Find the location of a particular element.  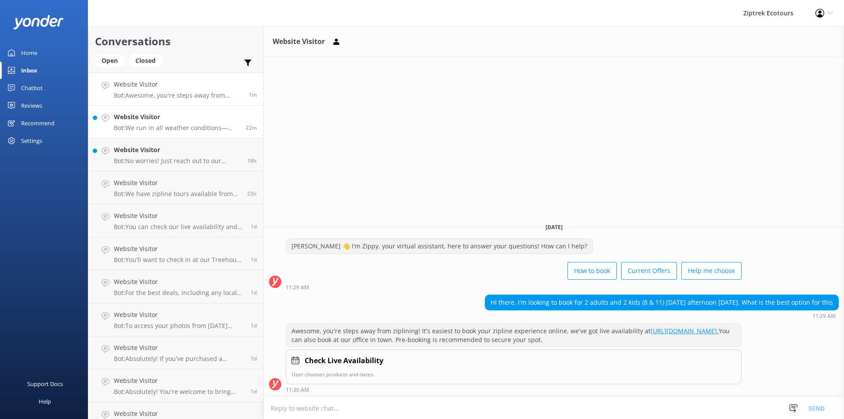

a: Website VisitorBot:For the best deals, including any local offers, please check out our current o... is located at coordinates (176, 287).